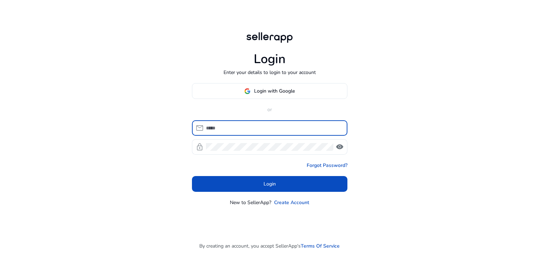 The width and height of the screenshot is (539, 256). What do you see at coordinates (270, 72) in the screenshot?
I see `p: Enter your details to login to your account` at bounding box center [270, 72].